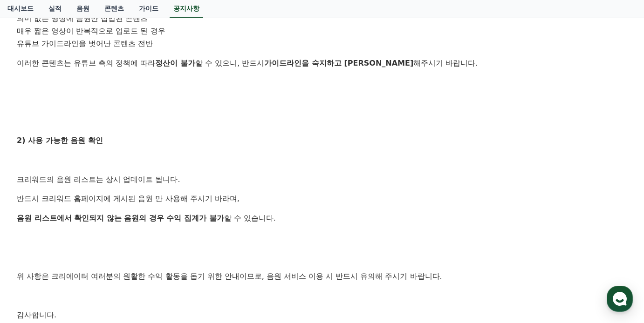 This screenshot has width=644, height=323. I want to click on a: 설정, so click(149, 258).